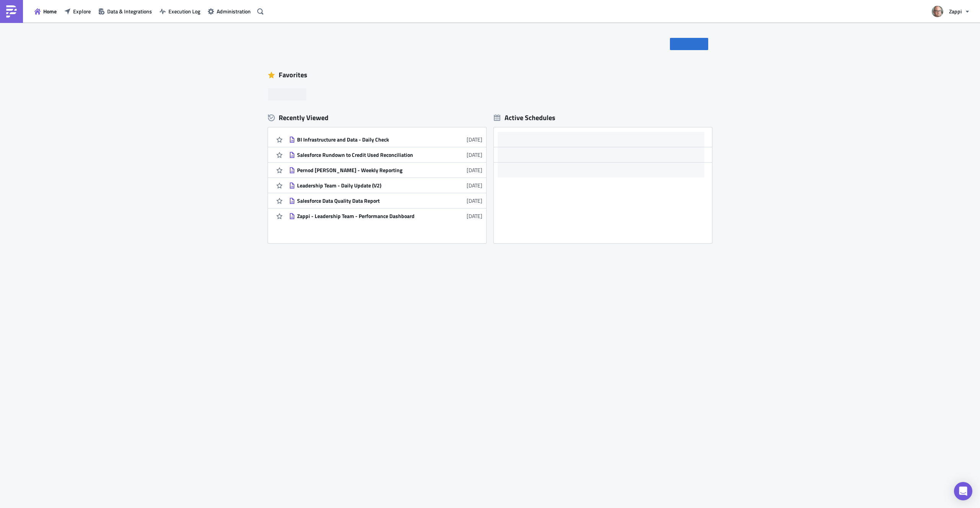  Describe the element at coordinates (125, 11) in the screenshot. I see `a: Data & Integrations` at that location.